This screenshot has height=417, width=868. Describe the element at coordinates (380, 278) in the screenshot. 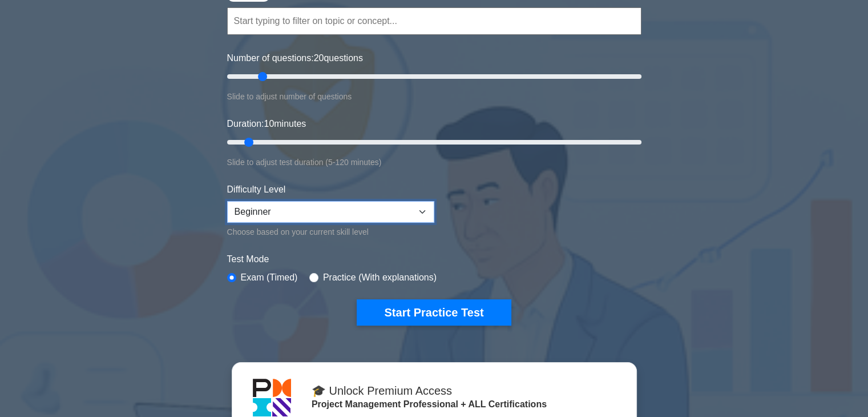

I see `label: Practice (With explanations)` at that location.